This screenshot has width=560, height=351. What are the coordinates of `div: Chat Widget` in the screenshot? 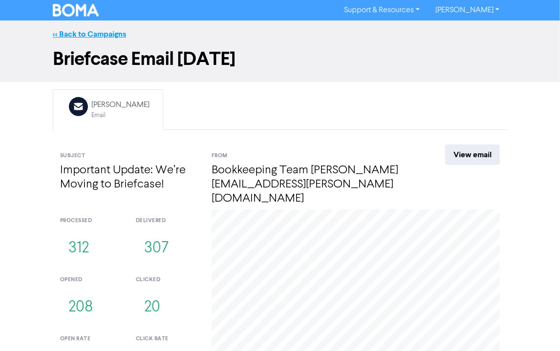 It's located at (536, 328).